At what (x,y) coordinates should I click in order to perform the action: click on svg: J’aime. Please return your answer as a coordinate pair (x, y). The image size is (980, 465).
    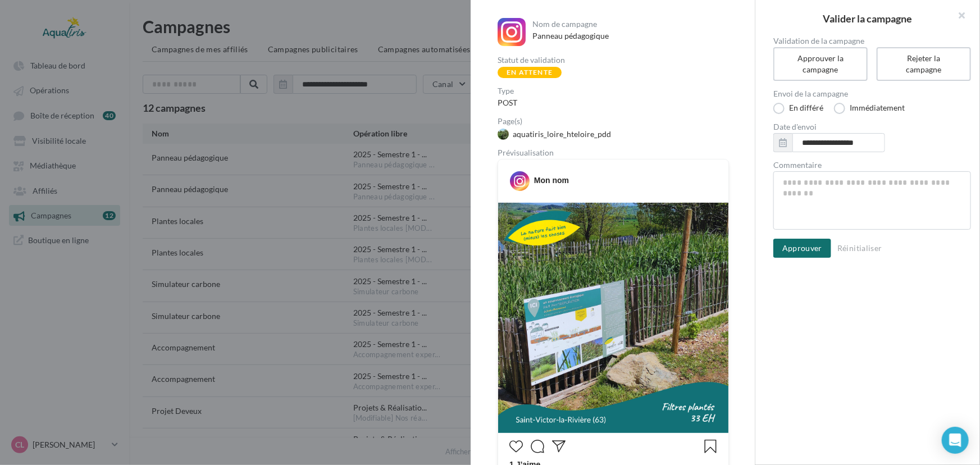
    Looking at the image, I should click on (516, 447).